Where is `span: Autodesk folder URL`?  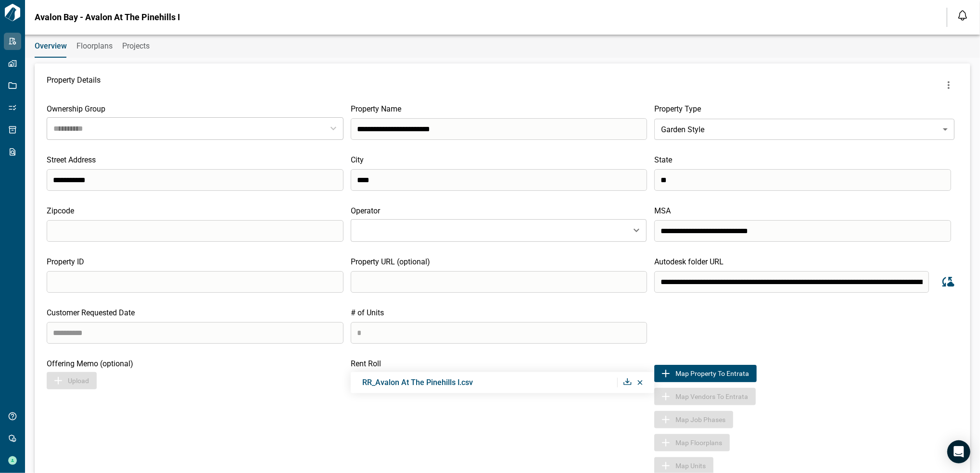
span: Autodesk folder URL is located at coordinates (689, 262).